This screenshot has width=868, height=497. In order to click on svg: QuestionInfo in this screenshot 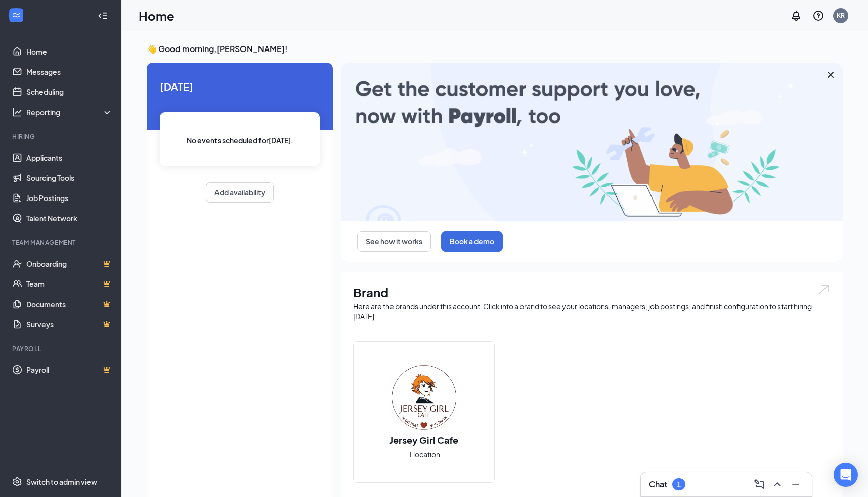, I will do `click(818, 16)`.